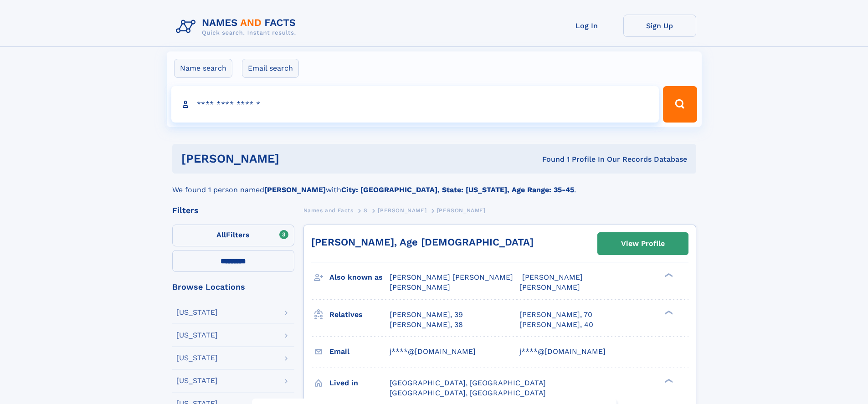 This screenshot has width=868, height=404. Describe the element at coordinates (587, 26) in the screenshot. I see `a: Log In` at that location.